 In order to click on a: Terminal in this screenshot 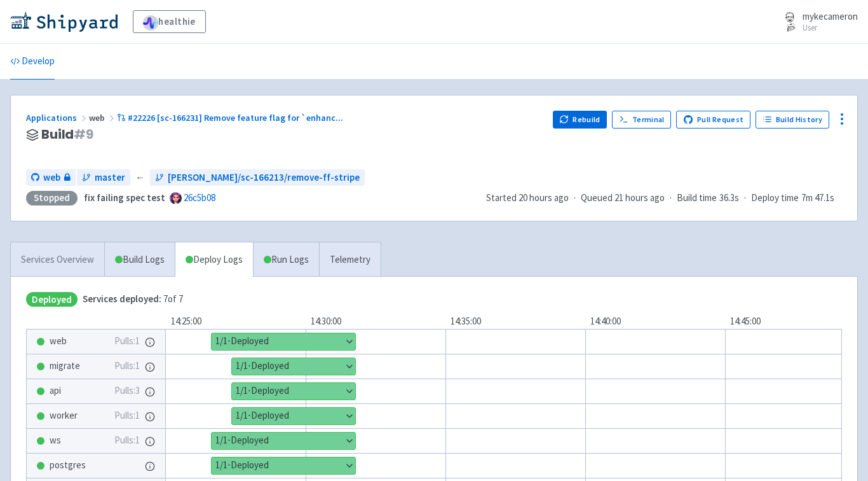, I will do `click(641, 119)`.